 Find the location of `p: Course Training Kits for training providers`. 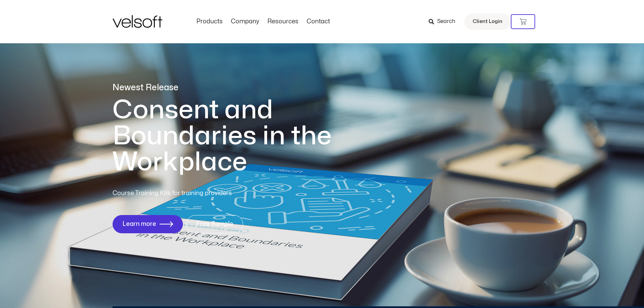

p: Course Training Kits for training providers is located at coordinates (197, 194).